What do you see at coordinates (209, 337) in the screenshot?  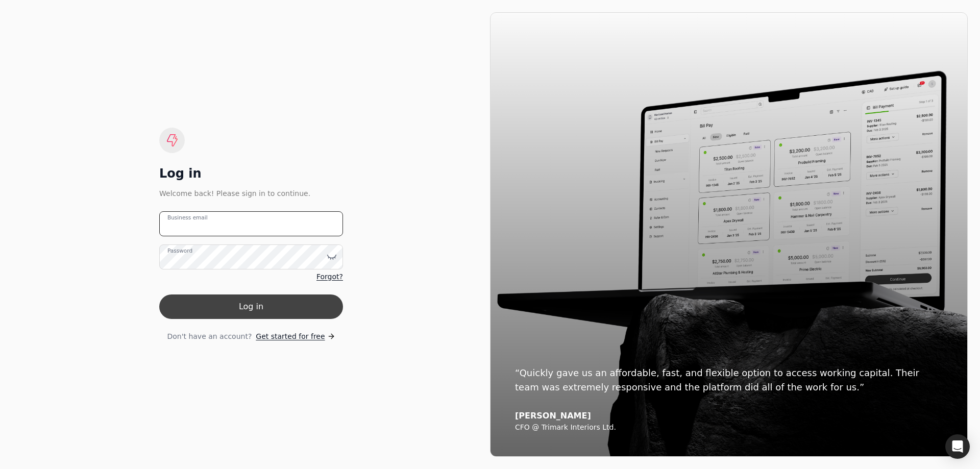 I see `span: Don't have an account?` at bounding box center [209, 337].